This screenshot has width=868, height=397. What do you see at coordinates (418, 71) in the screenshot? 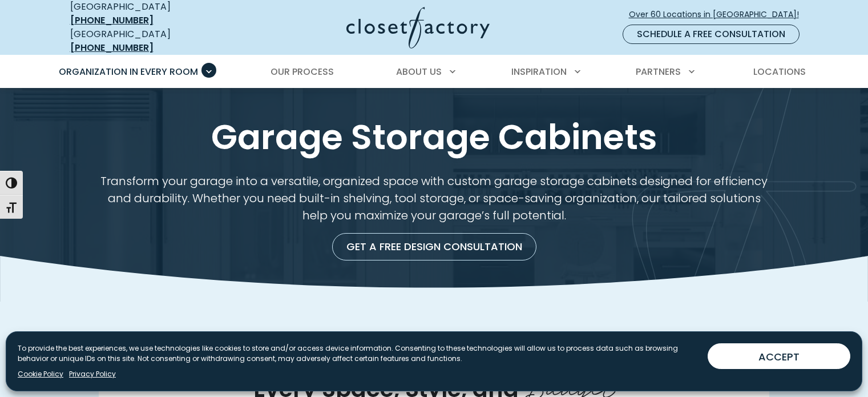
I see `span: About Us` at bounding box center [418, 71].